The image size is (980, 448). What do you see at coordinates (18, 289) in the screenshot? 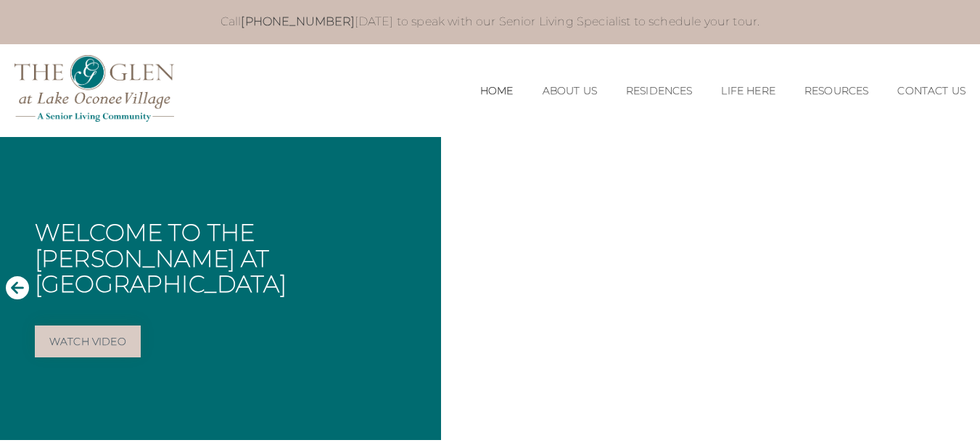
I see `button: Previous Slide` at bounding box center [18, 289].